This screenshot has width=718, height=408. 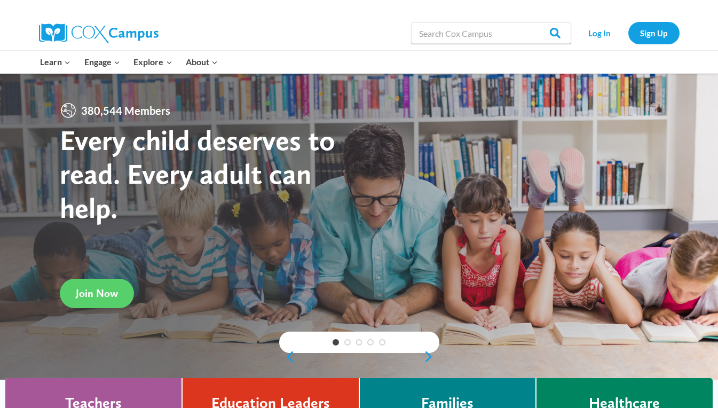 I want to click on div: content slider buttons, so click(x=359, y=356).